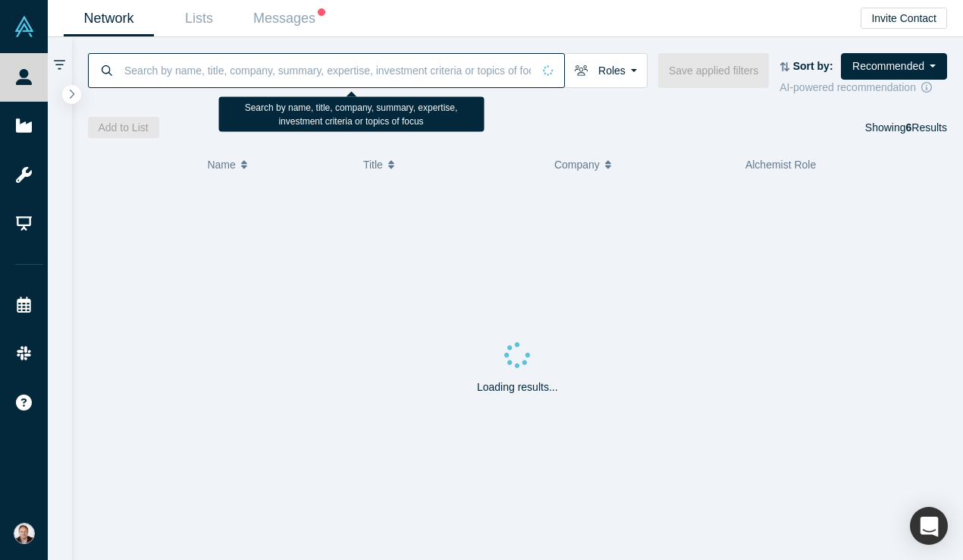  What do you see at coordinates (289, 18) in the screenshot?
I see `a: Messages` at bounding box center [289, 18].